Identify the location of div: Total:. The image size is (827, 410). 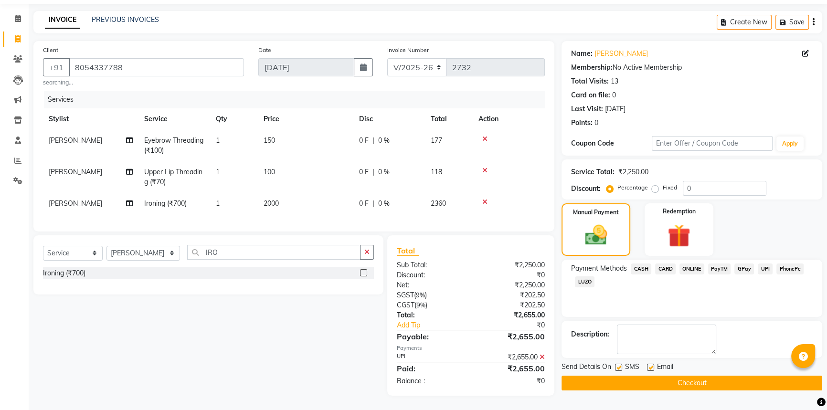
(430, 315).